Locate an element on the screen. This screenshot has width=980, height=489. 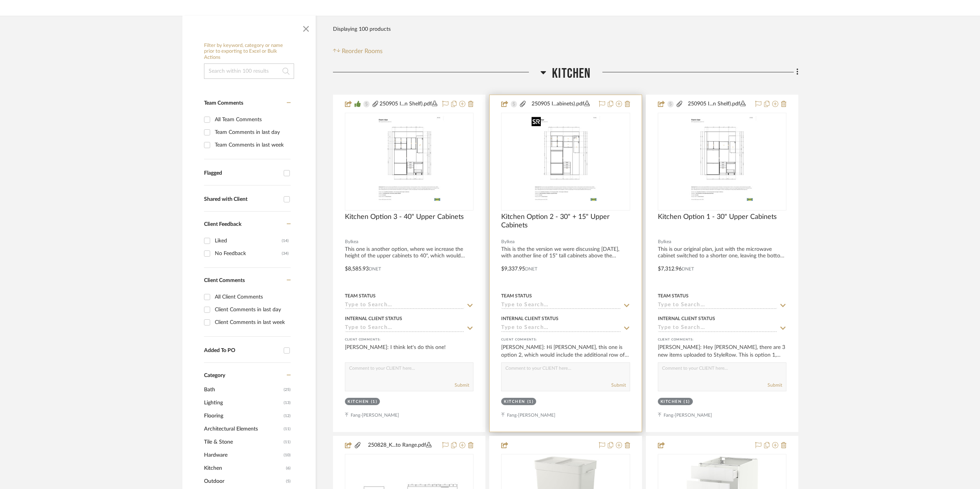
input: Search within 100 results is located at coordinates (249, 72).